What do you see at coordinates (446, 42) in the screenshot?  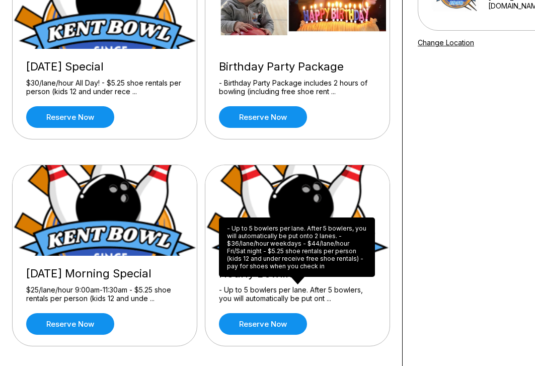 I see `a: Change Location` at bounding box center [446, 42].